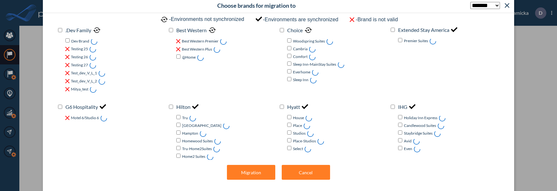  I want to click on label: Holiday Inn Express, so click(421, 118).